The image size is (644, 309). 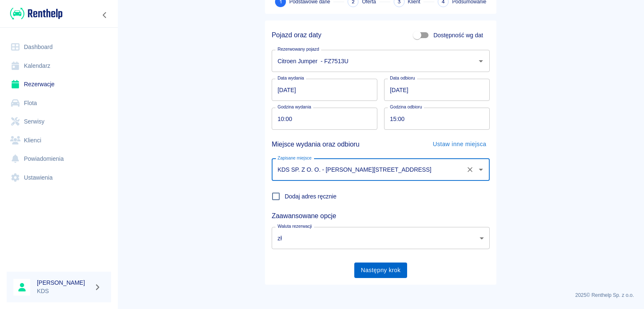 I want to click on span: Dostępność wg dat, so click(x=458, y=35).